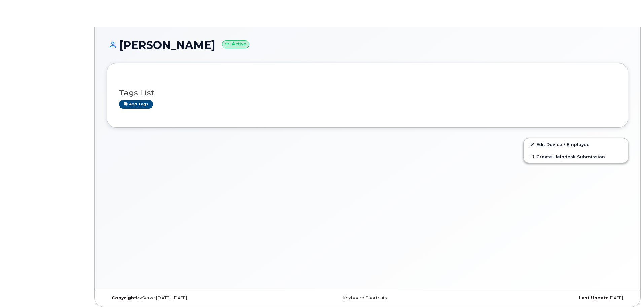  What do you see at coordinates (124, 297) in the screenshot?
I see `strong: Copyright` at bounding box center [124, 297].